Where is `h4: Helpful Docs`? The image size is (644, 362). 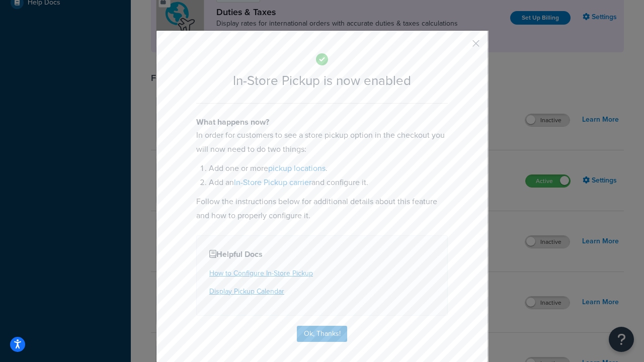
h4: Helpful Docs is located at coordinates (322, 254).